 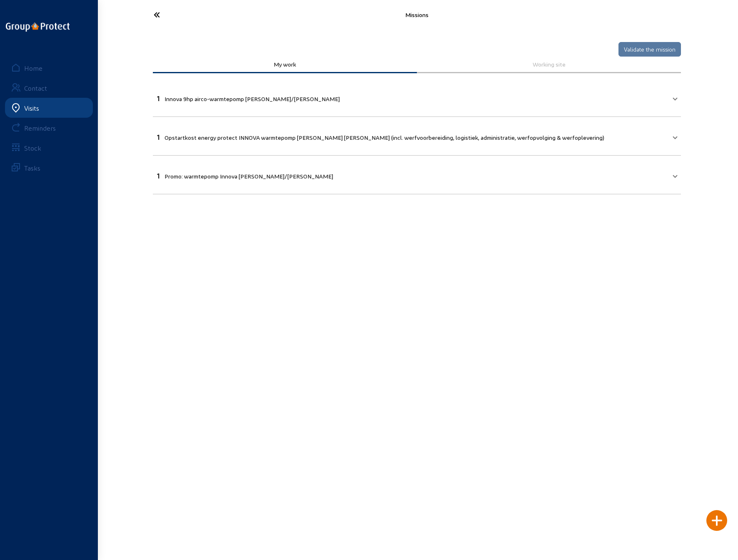 What do you see at coordinates (35, 88) in the screenshot?
I see `div: Contact` at bounding box center [35, 88].